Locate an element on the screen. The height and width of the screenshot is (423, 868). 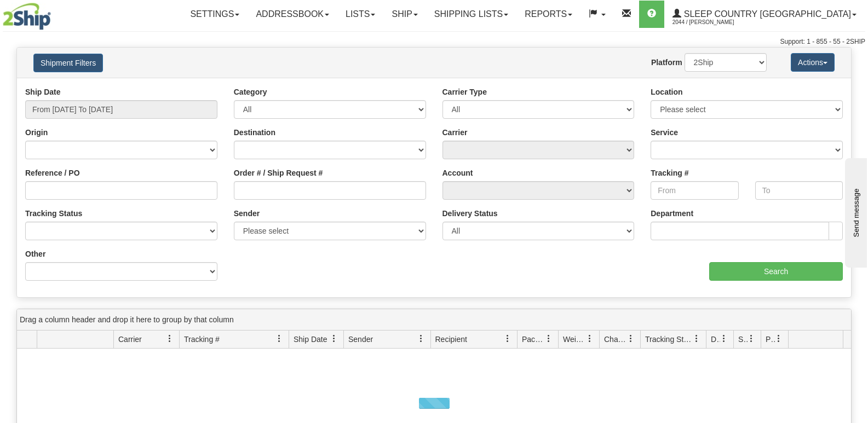
button: Actions is located at coordinates (813, 62).